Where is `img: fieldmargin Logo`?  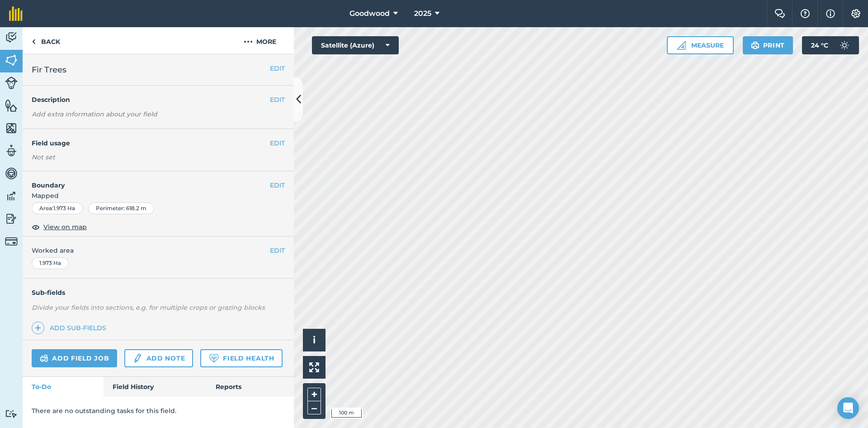
img: fieldmargin Logo is located at coordinates (16, 14).